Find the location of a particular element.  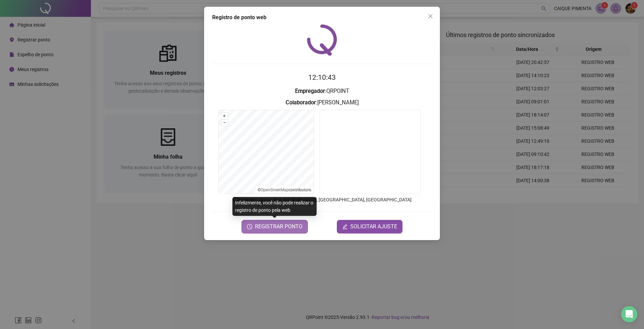

strong: Empregador is located at coordinates (310, 91).